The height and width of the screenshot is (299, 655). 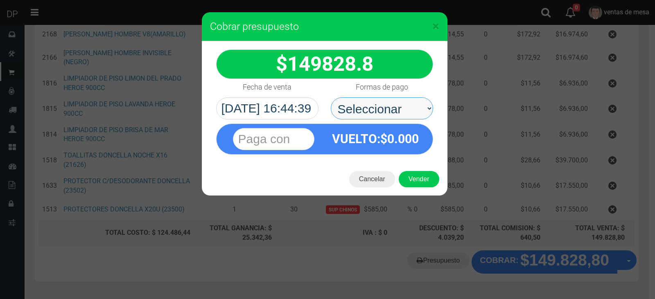 What do you see at coordinates (355, 139) in the screenshot?
I see `span: VUELTO` at bounding box center [355, 139].